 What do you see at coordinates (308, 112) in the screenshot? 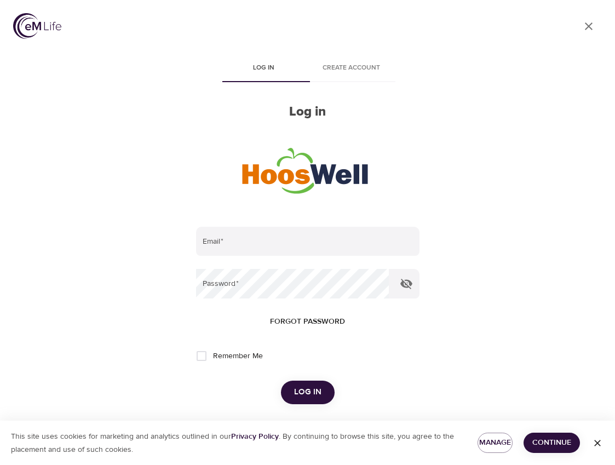
I see `h2: Log in` at bounding box center [308, 112].